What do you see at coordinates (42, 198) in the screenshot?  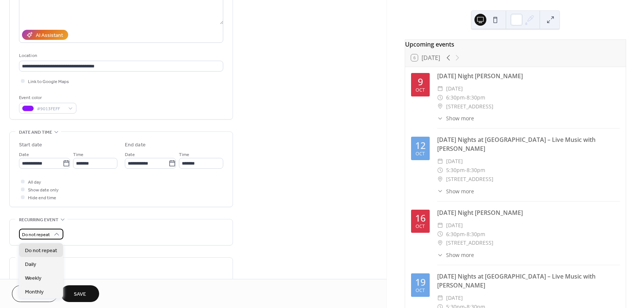 I see `span: Hide end time` at bounding box center [42, 198].